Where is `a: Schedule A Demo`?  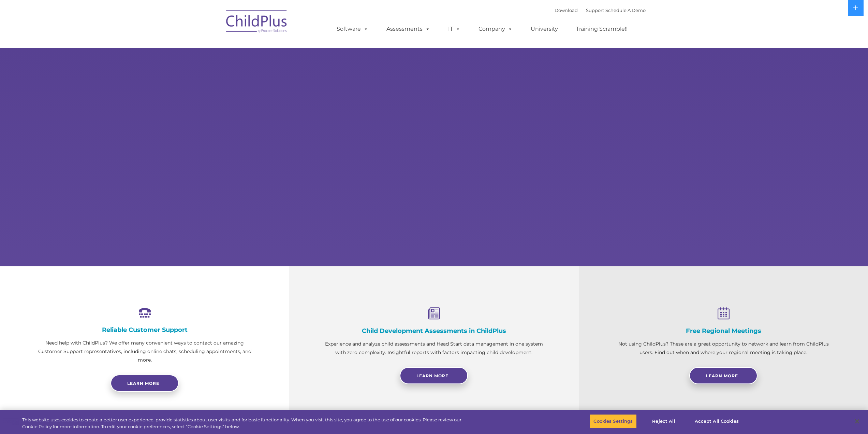 a: Schedule A Demo is located at coordinates (625, 10).